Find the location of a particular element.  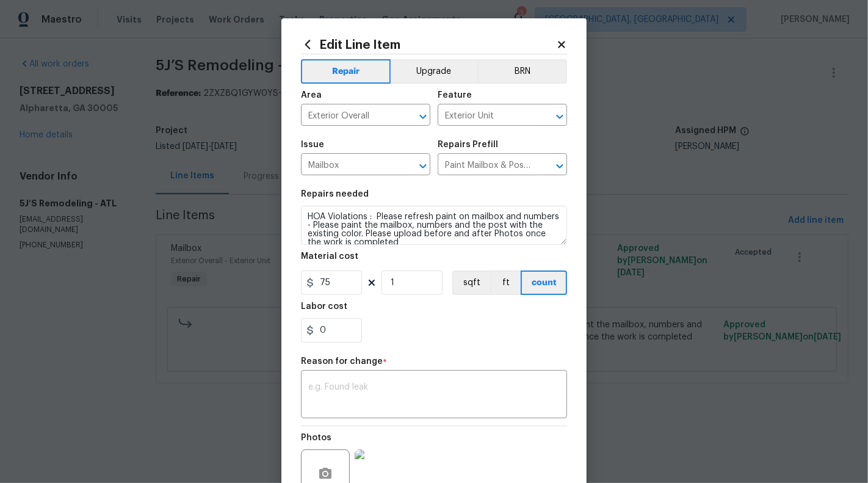

h5: Feature is located at coordinates (455, 95).